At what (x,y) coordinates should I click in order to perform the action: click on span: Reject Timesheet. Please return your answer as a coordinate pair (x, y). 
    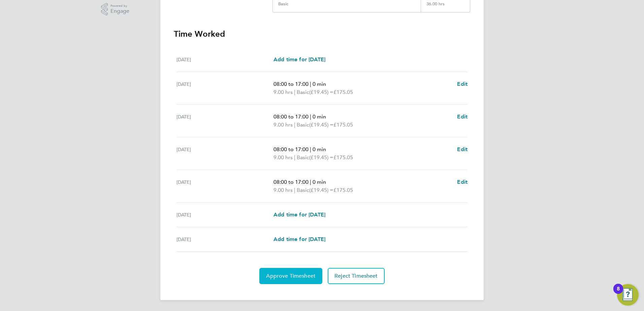
    Looking at the image, I should click on (356, 276).